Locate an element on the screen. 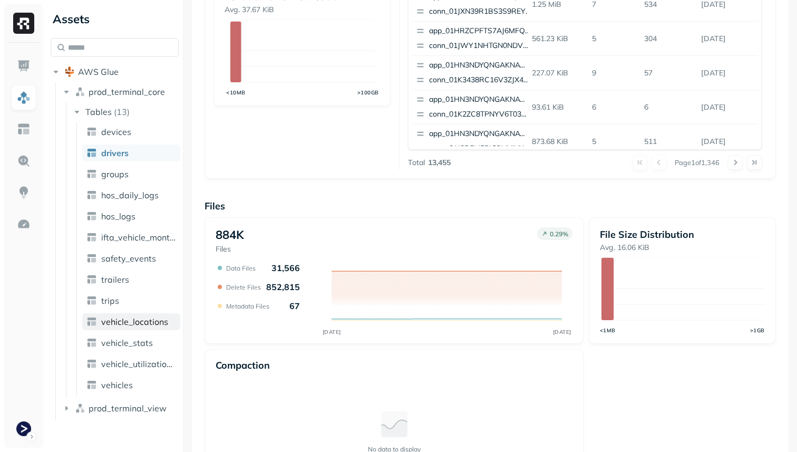 This screenshot has width=797, height=452. img: Dashboard is located at coordinates (24, 66).